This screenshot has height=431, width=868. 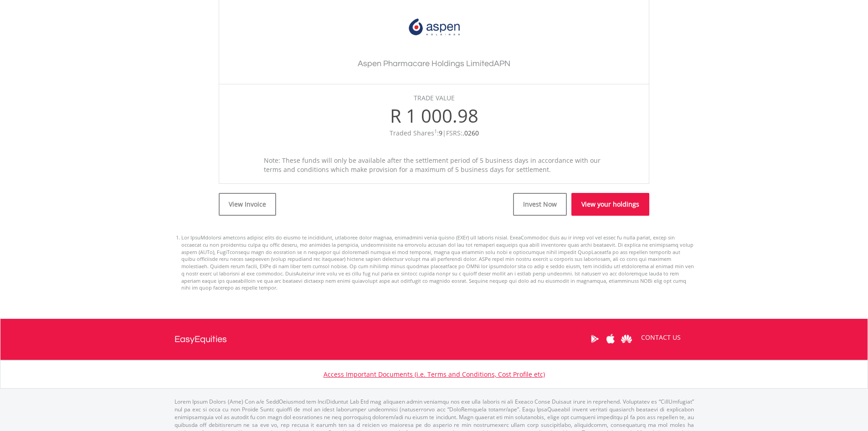 I want to click on a: Access Important Documents (i.e. Terms and Conditions, Cost Profile etc), so click(x=434, y=374).